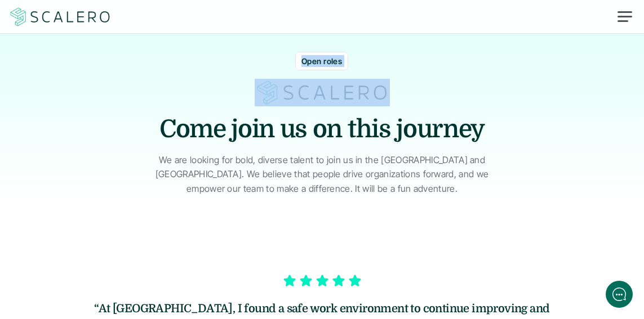 This screenshot has height=319, width=644. Describe the element at coordinates (322, 61) in the screenshot. I see `p: Open roles` at that location.